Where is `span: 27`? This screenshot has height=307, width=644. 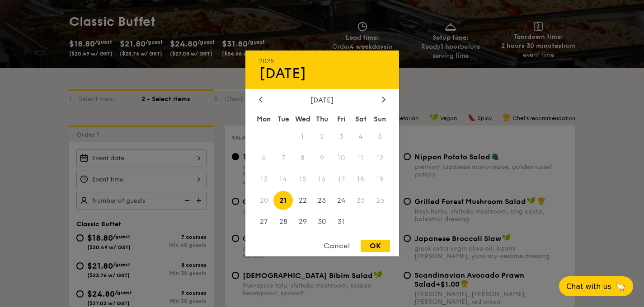
span: 27 is located at coordinates (263, 222).